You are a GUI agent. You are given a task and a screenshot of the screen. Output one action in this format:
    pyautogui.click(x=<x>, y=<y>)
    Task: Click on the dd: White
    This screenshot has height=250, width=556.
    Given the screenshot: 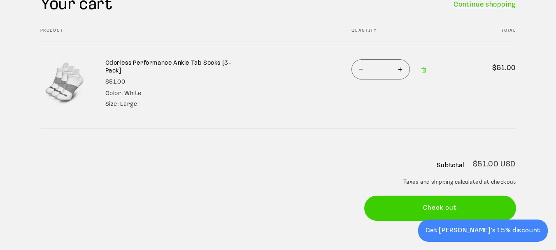 What is the action you would take?
    pyautogui.click(x=133, y=93)
    